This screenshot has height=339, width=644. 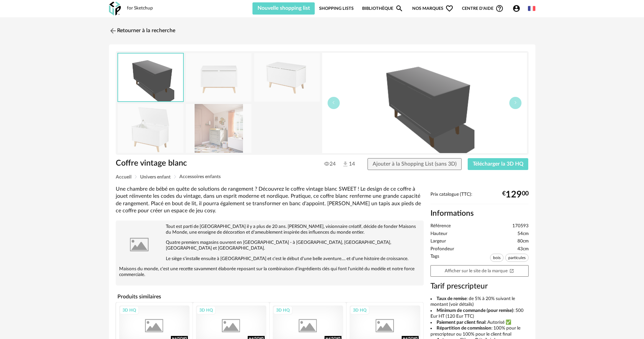 What do you see at coordinates (150, 128) in the screenshot?
I see `img: coffre-vintage-blanc-1000-15-33-170593_3.jpg` at bounding box center [150, 128].